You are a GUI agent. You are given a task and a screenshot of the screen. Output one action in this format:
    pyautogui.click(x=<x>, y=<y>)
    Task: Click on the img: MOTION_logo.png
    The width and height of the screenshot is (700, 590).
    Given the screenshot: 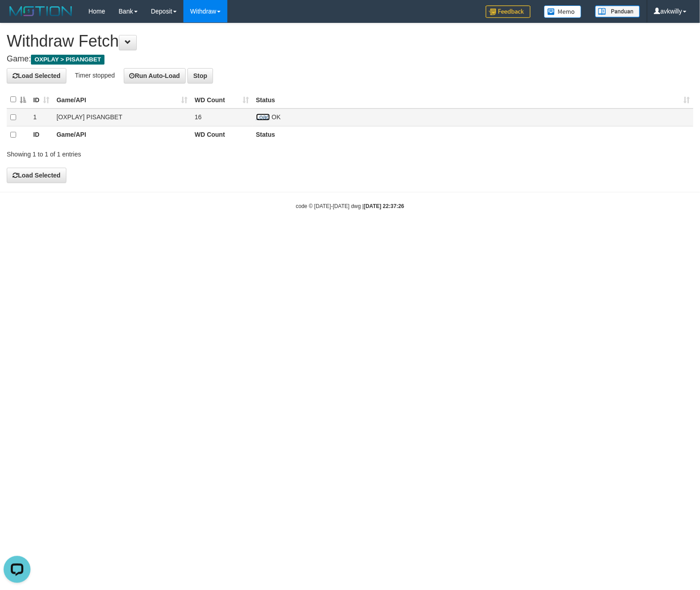 What is the action you would take?
    pyautogui.click(x=41, y=11)
    